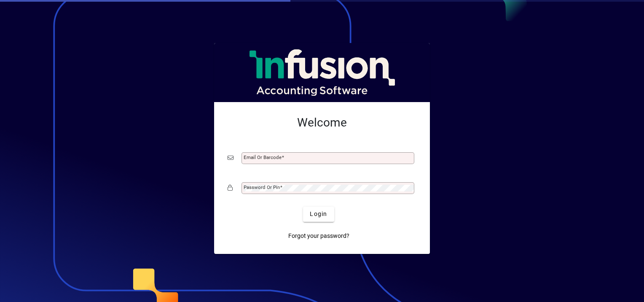 This screenshot has width=644, height=302. I want to click on mat-label: Password or Pin, so click(261, 187).